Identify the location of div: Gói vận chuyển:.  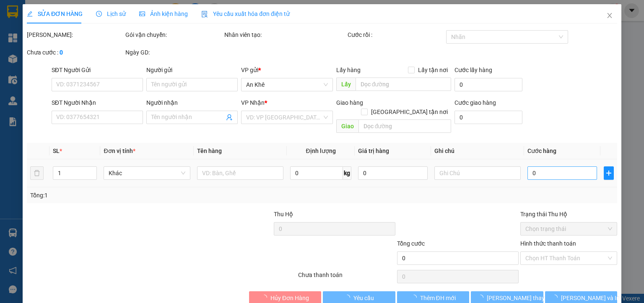
(174, 35).